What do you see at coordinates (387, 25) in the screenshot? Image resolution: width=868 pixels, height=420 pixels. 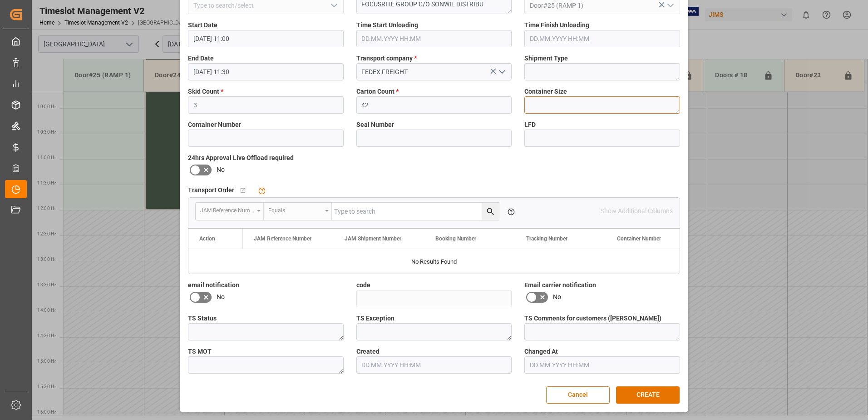 I see `span: Time Start Unloading` at bounding box center [387, 25].